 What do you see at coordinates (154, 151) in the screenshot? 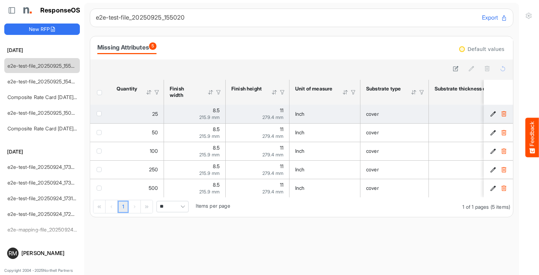
I see `span: 100` at bounding box center [154, 151].